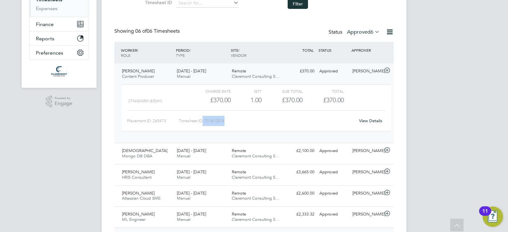 This screenshot has width=508, height=232. I want to click on div: SITE, so click(257, 53).